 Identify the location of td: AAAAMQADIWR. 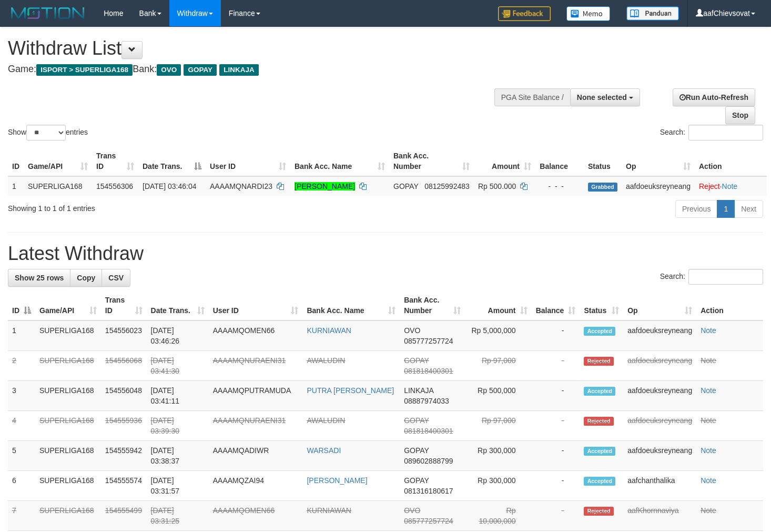
(256, 456).